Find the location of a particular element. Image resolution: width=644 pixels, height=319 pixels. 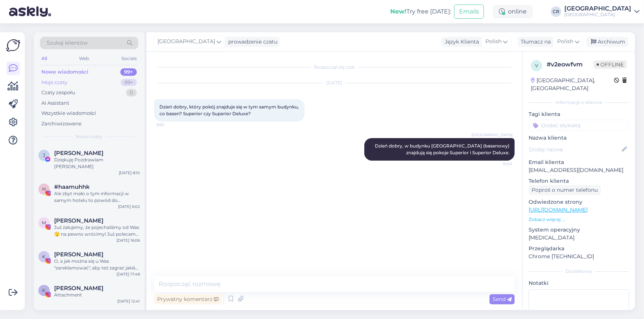

div: # v2eowfvm is located at coordinates (569, 65).